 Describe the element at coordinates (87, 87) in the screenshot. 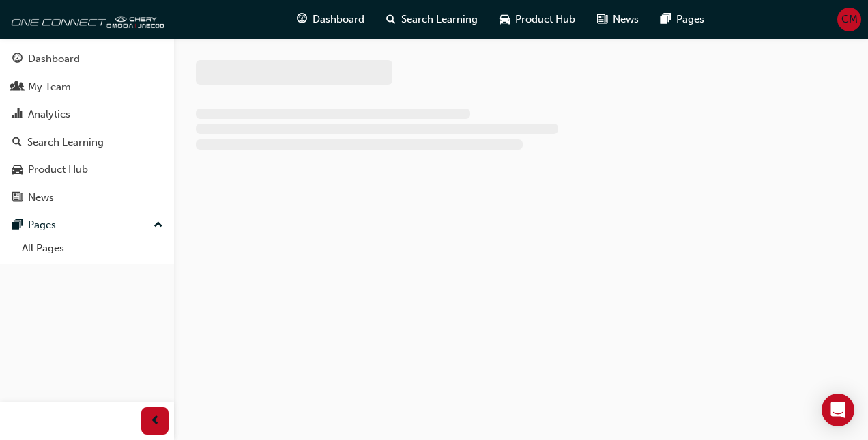

I see `a: My Team` at that location.